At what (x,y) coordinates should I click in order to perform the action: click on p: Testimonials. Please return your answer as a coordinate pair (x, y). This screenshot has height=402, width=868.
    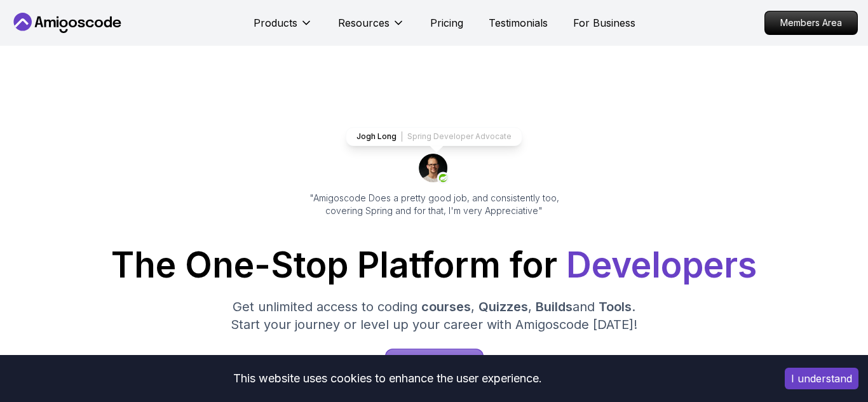
    Looking at the image, I should click on (518, 23).